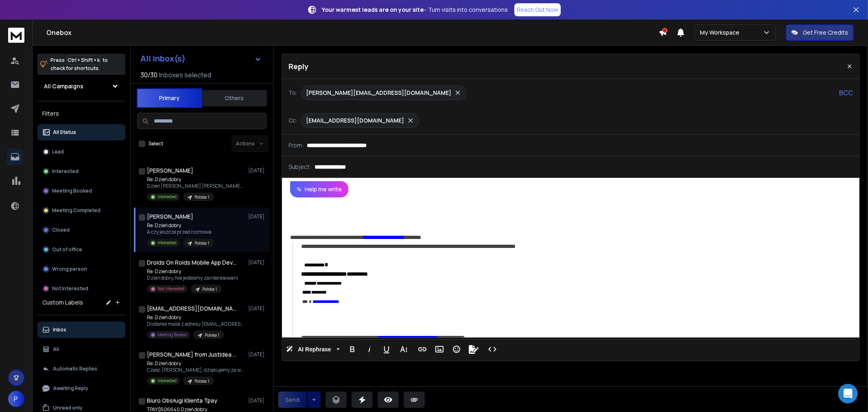 The image size is (868, 412). Describe the element at coordinates (16, 399) in the screenshot. I see `span: P` at that location.